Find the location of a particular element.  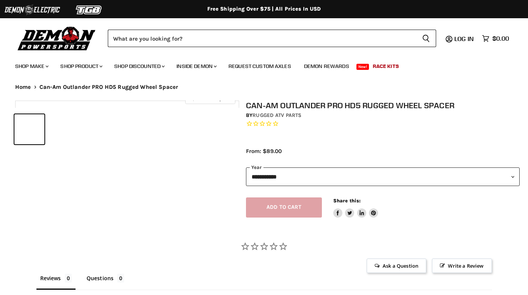

select: year is located at coordinates (383, 176).